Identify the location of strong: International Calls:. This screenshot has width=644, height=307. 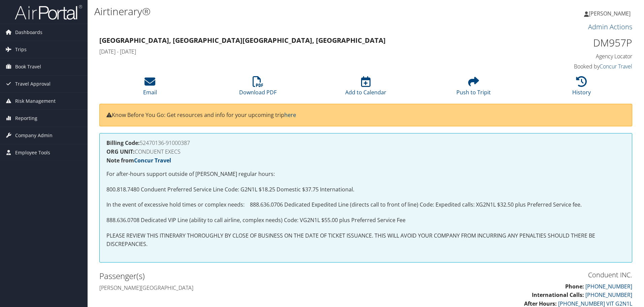
(558, 295).